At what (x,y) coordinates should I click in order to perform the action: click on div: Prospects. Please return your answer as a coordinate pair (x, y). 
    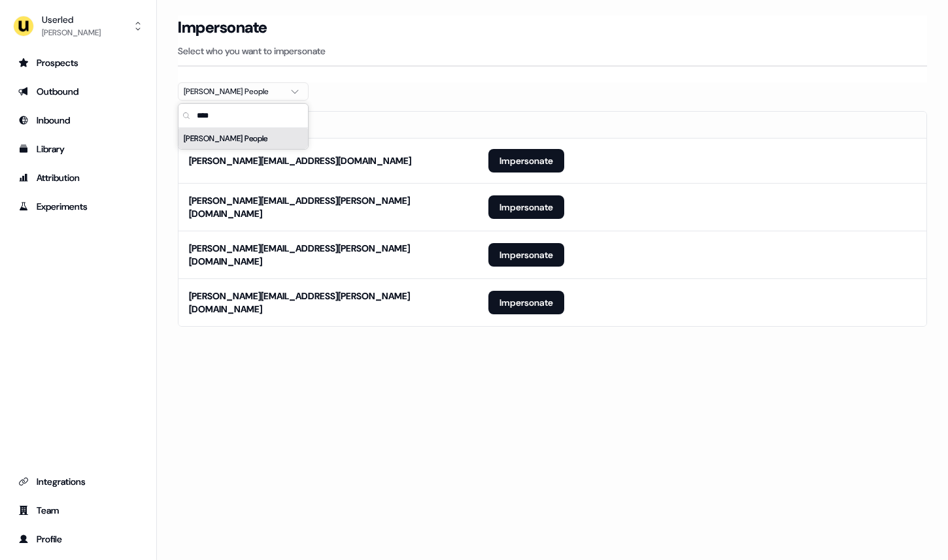
    Looking at the image, I should click on (78, 63).